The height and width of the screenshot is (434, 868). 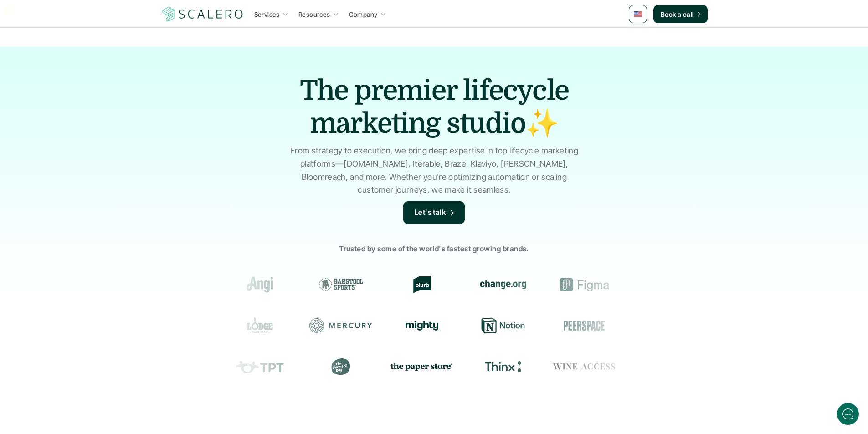 I want to click on div: Angi, so click(x=260, y=284).